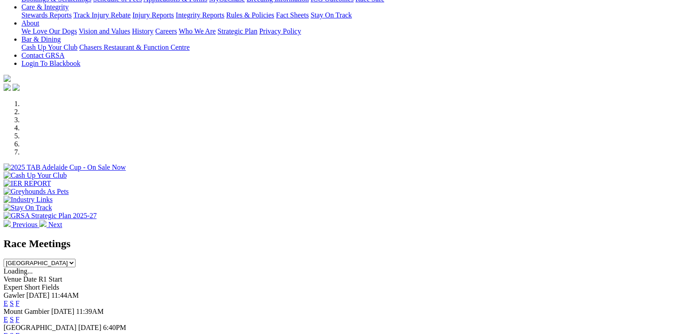  What do you see at coordinates (43, 55) in the screenshot?
I see `a: Contact GRSA` at bounding box center [43, 55].